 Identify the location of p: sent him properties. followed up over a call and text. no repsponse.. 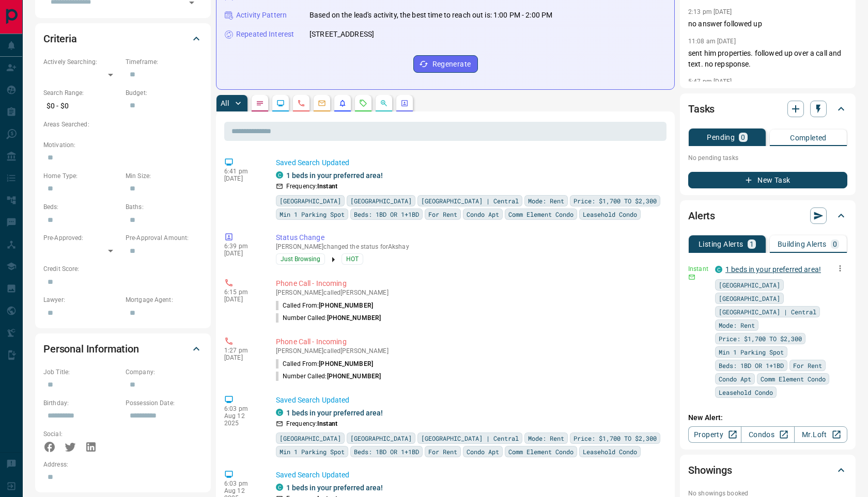
(768, 59).